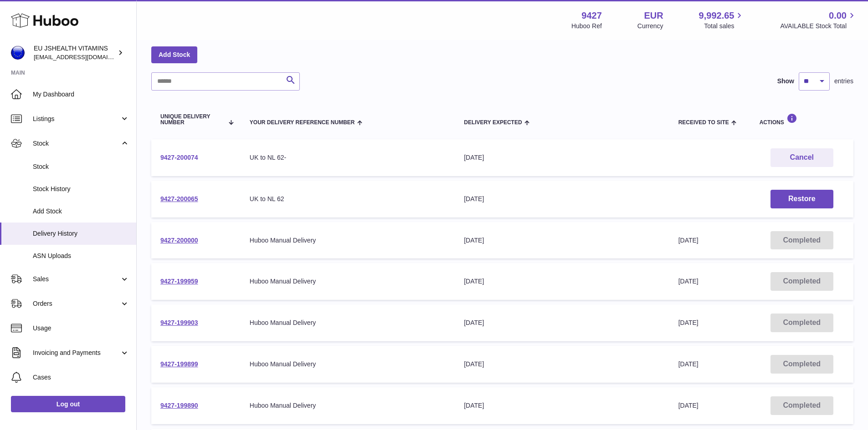 The height and width of the screenshot is (430, 868). What do you see at coordinates (68, 404) in the screenshot?
I see `a: Log out` at bounding box center [68, 404].